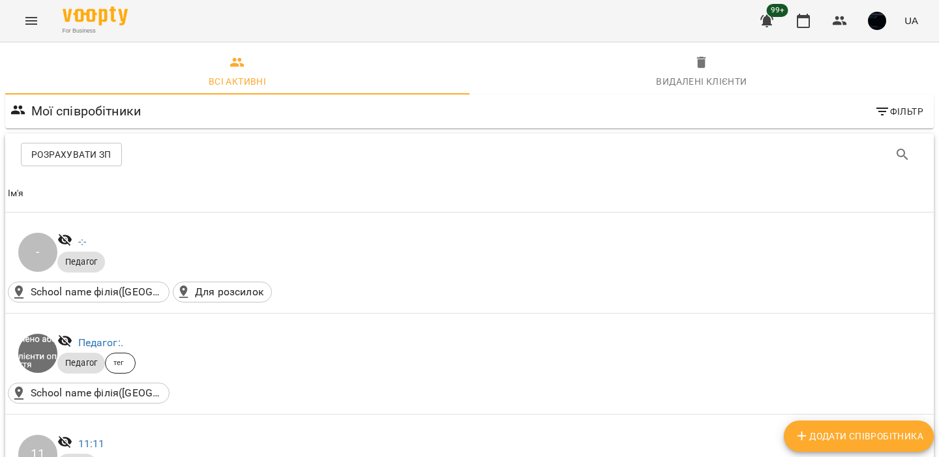 This screenshot has height=457, width=939. What do you see at coordinates (86, 111) in the screenshot?
I see `h6: Мої співробітники` at bounding box center [86, 111].